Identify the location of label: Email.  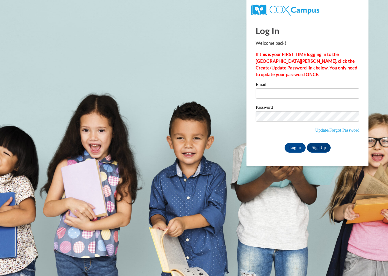
(307, 85).